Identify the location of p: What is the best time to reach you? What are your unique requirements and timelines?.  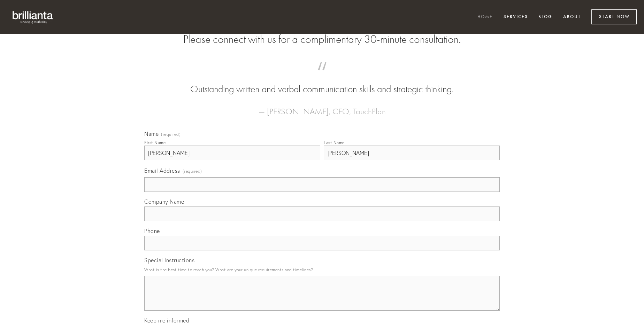
(322, 270).